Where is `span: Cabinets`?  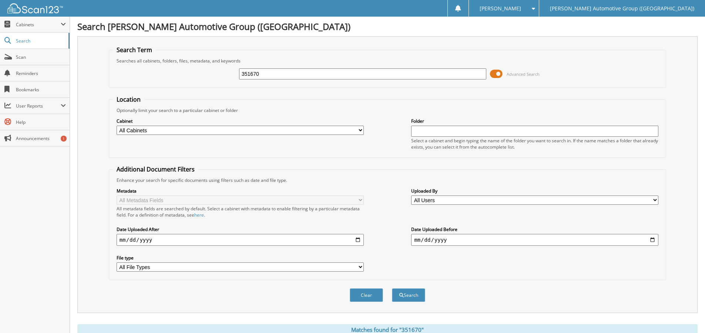
span: Cabinets is located at coordinates (38, 24).